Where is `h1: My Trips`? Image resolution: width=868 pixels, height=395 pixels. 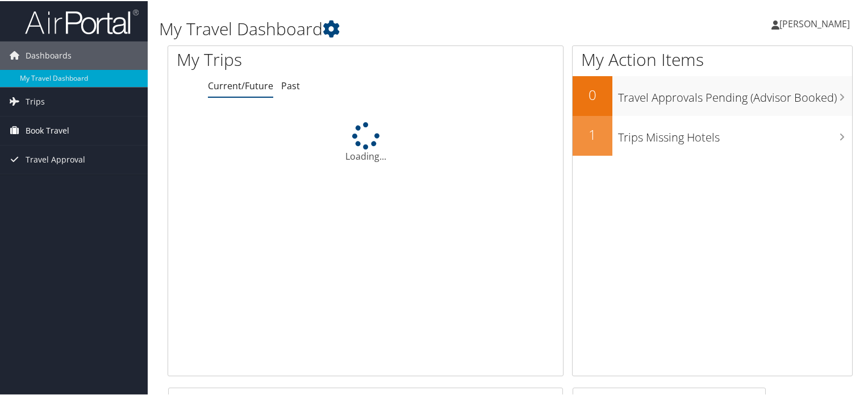 h1: My Trips is located at coordinates (284, 58).